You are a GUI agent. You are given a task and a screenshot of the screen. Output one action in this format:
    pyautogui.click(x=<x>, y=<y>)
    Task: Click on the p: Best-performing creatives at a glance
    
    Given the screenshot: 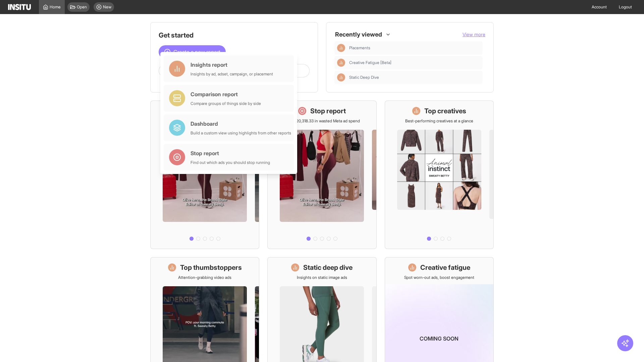 What is the action you would take?
    pyautogui.click(x=439, y=121)
    